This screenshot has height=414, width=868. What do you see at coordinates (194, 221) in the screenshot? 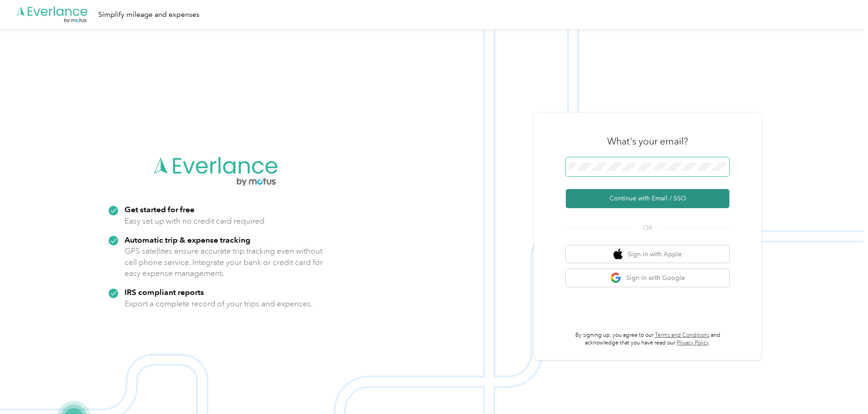
I see `p: Easy set up with no credit card required` at bounding box center [194, 221].